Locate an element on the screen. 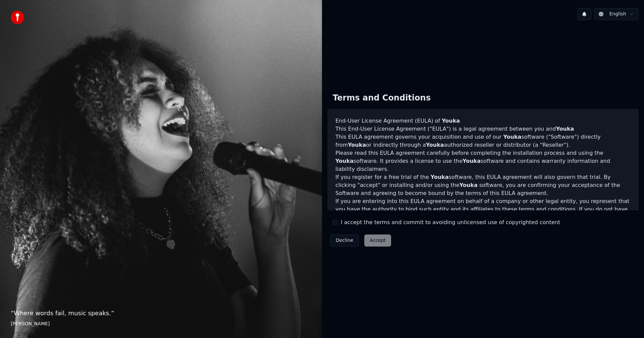 This screenshot has width=644, height=338. p: If you are entering into this EULA agreement on behalf of a company or other legal entity, you re... is located at coordinates (483, 213).